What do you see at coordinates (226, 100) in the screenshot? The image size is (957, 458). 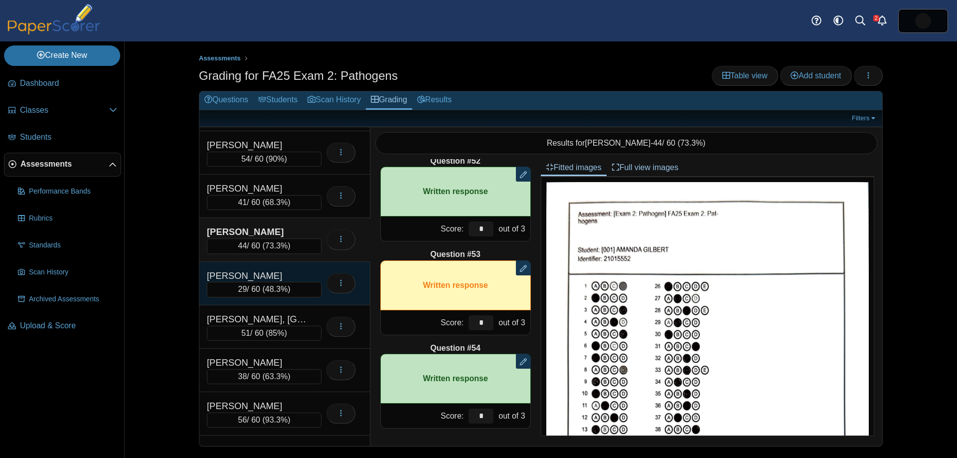 I see `a: Questions` at bounding box center [226, 100].